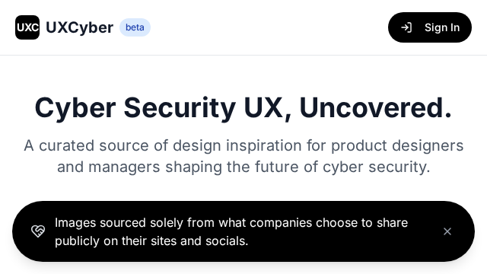 The width and height of the screenshot is (487, 274). I want to click on button: Close banner, so click(447, 231).